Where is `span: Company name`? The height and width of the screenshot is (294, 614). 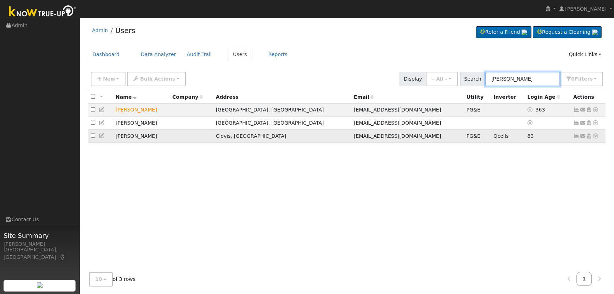 span: Company name is located at coordinates (188, 97).